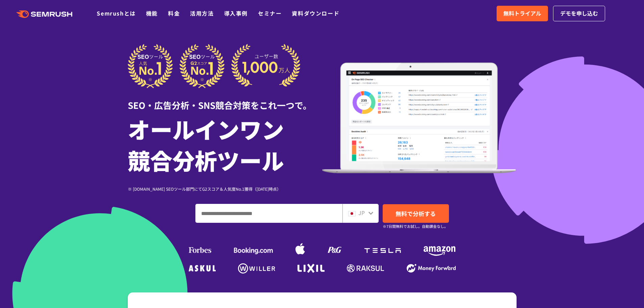 The image size is (644, 308). What do you see at coordinates (173, 13) in the screenshot?
I see `a: 料金` at bounding box center [173, 13].